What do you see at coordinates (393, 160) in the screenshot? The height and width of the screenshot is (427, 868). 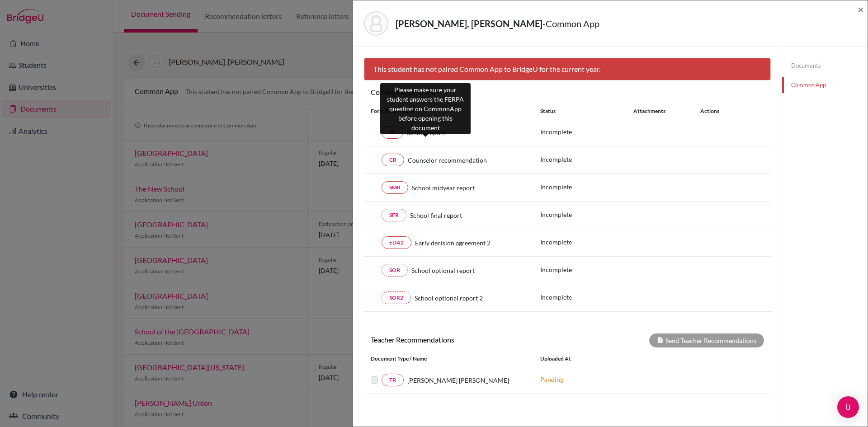 I see `a: CR` at bounding box center [393, 160].